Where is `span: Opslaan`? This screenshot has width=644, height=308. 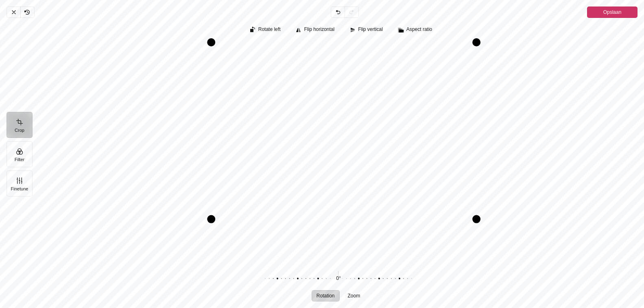
span: Opslaan is located at coordinates (612, 12).